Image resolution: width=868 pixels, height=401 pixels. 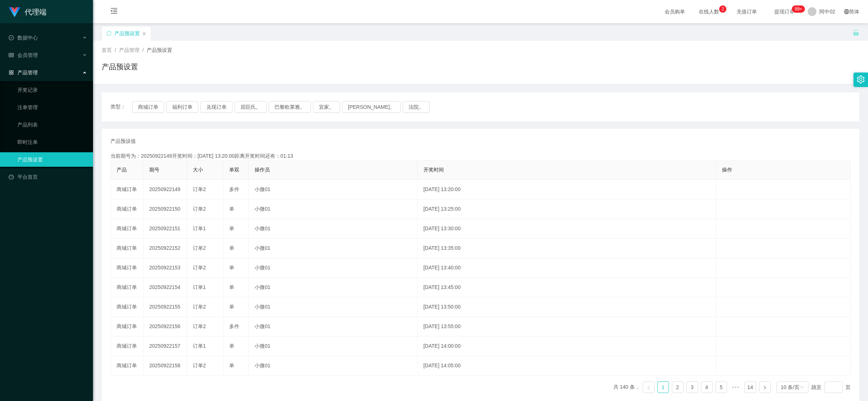 I want to click on span: 类型：, so click(x=121, y=107).